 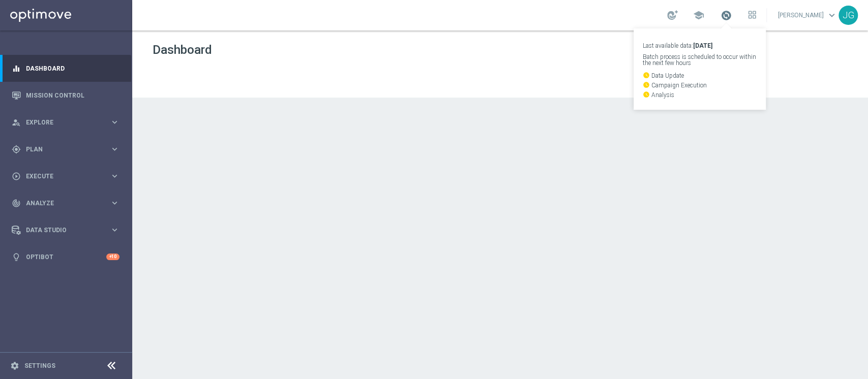 I want to click on span: keyboard_arrow_down, so click(x=832, y=15).